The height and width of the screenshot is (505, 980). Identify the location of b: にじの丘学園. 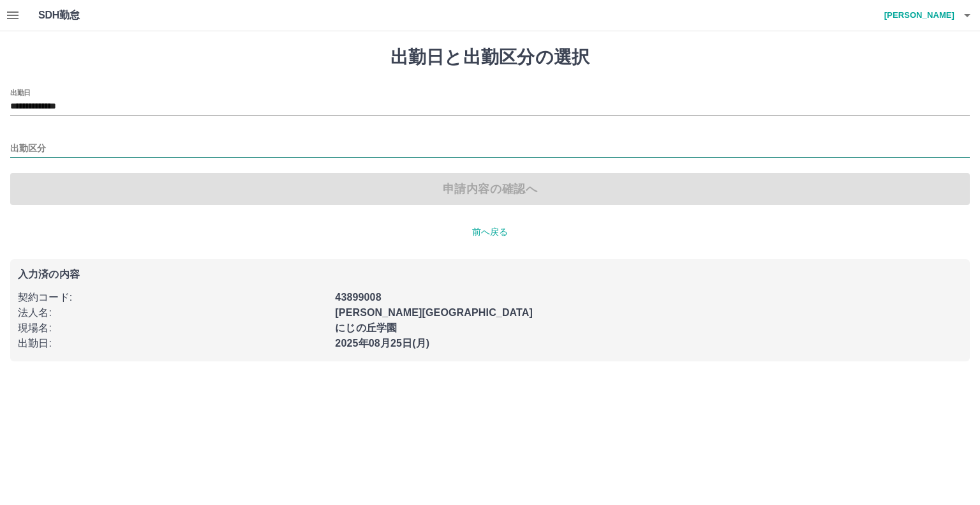
(366, 327).